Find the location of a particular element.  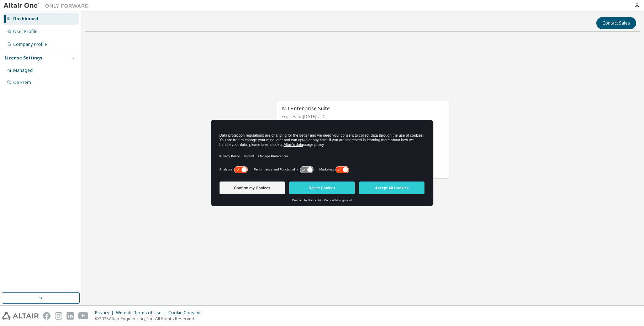

img: linkedin.svg is located at coordinates (70, 316).